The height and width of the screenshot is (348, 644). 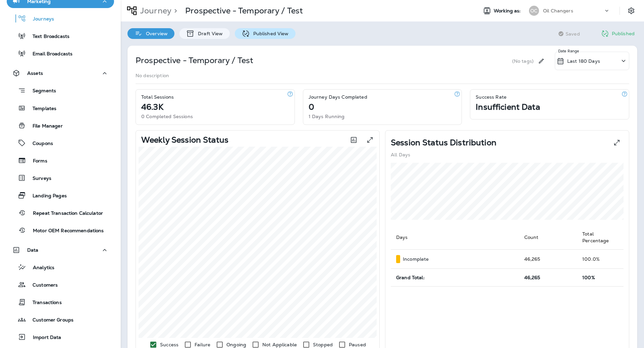 What do you see at coordinates (40, 19) in the screenshot?
I see `p: Journeys` at bounding box center [40, 19].